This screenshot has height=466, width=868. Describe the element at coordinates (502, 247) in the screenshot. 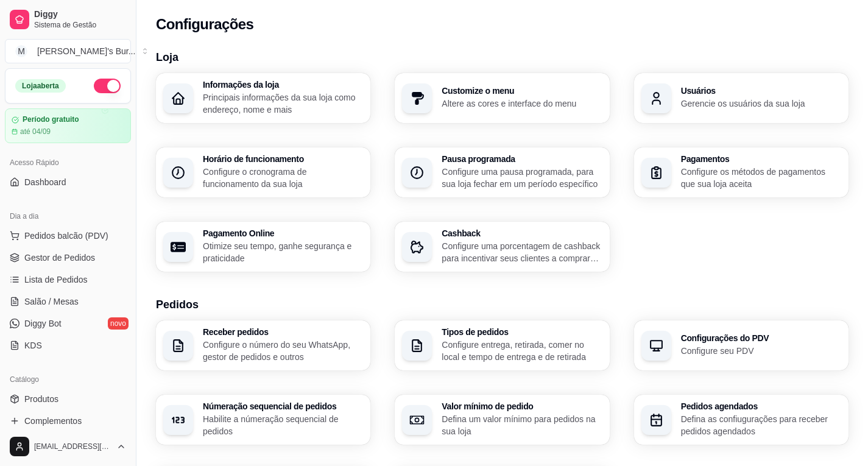

I see `button: CashbackConfigure uma porcentagem de cashback para incentivar seus clientes a comprarem em sua loja` at that location.